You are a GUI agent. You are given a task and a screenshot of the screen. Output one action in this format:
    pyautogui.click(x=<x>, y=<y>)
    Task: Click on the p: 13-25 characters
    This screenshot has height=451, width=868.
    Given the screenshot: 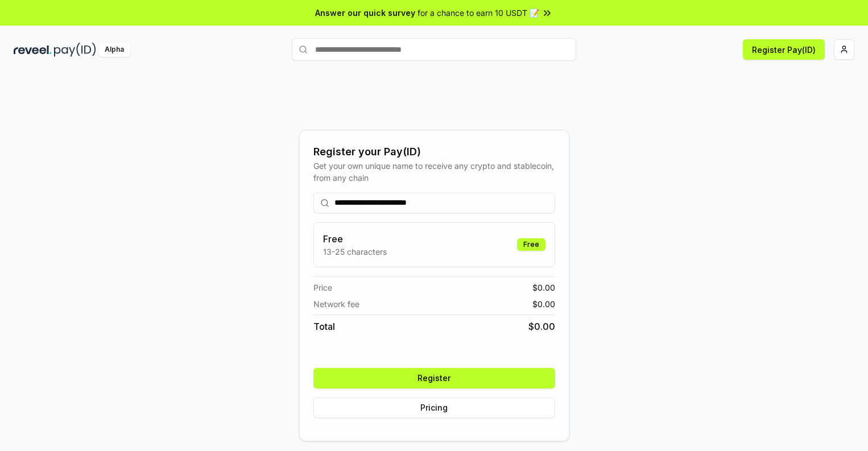 What is the action you would take?
    pyautogui.click(x=355, y=252)
    